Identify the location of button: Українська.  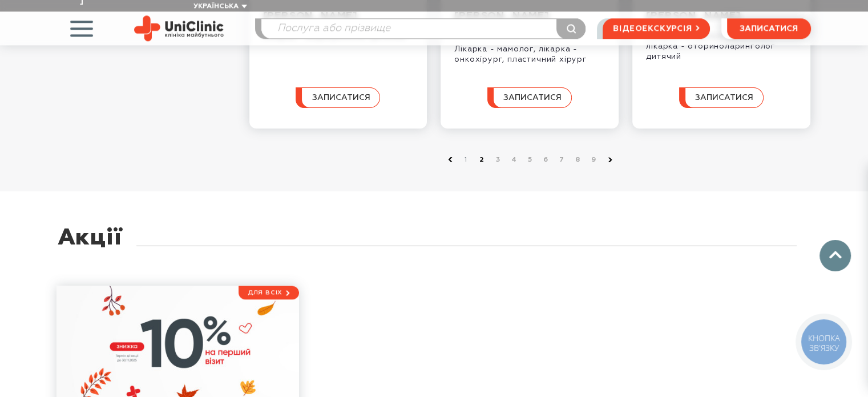
(219, 6).